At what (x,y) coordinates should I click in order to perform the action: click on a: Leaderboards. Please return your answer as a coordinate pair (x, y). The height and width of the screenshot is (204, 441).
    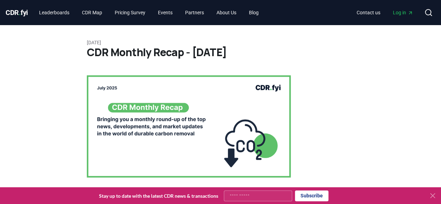
    Looking at the image, I should click on (54, 13).